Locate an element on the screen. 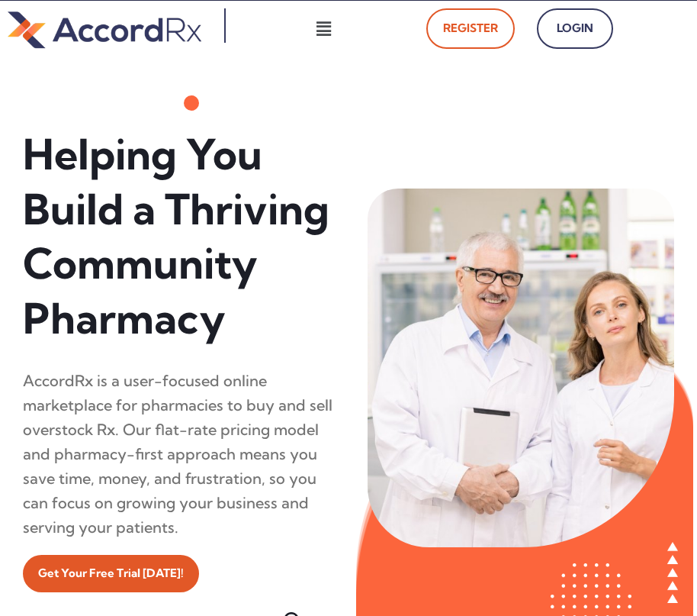 The width and height of the screenshot is (697, 616). span: Login is located at coordinates (576, 28).